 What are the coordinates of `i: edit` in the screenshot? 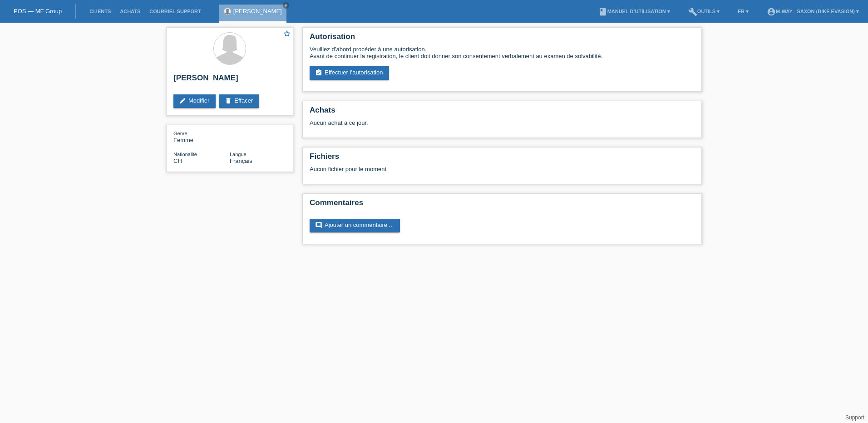 It's located at (182, 101).